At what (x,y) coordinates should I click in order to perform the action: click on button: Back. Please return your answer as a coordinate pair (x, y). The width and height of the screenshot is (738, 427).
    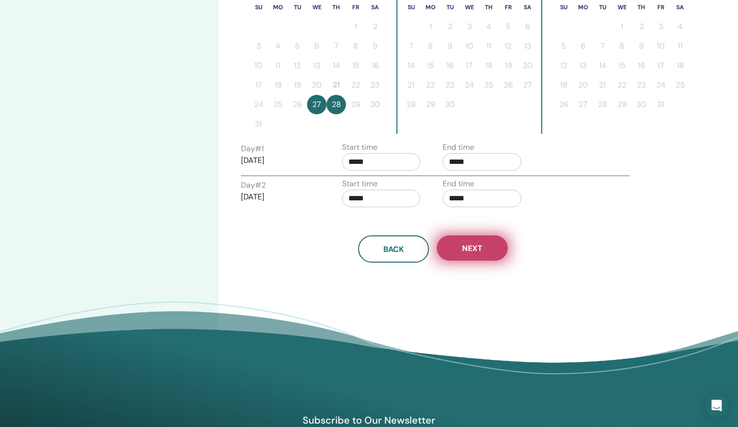
    Looking at the image, I should click on (394, 249).